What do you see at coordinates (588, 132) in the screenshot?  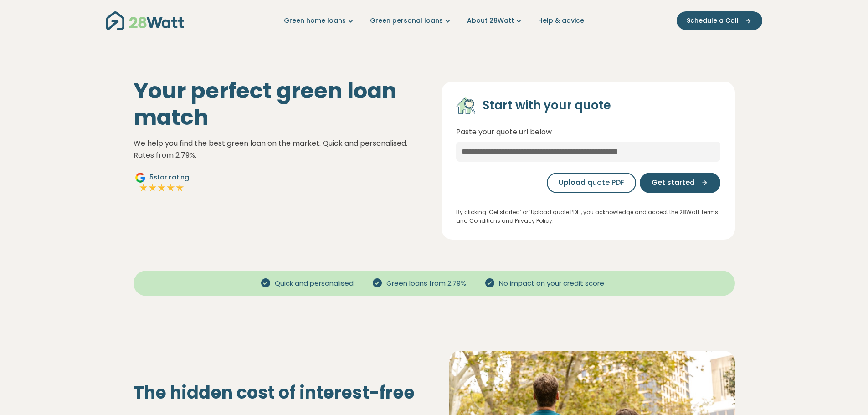 I see `p: Paste your quote url below` at bounding box center [588, 132].